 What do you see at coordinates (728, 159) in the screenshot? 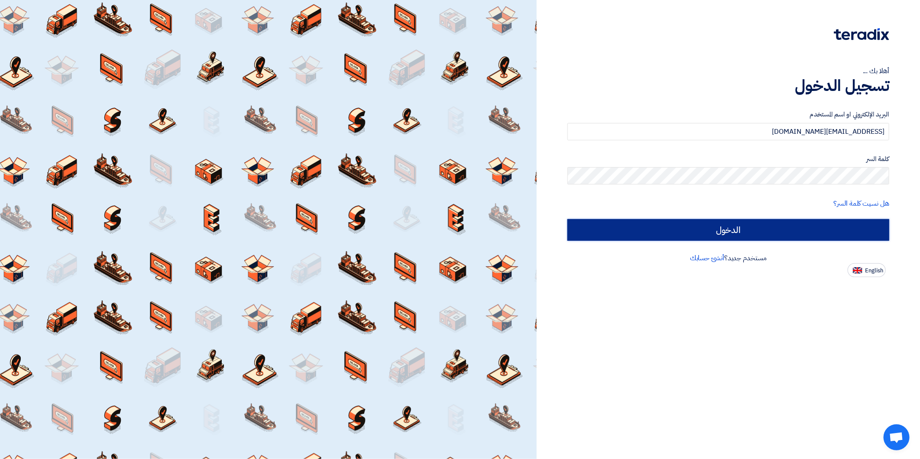
I see `label: كلمة السر` at bounding box center [728, 159].